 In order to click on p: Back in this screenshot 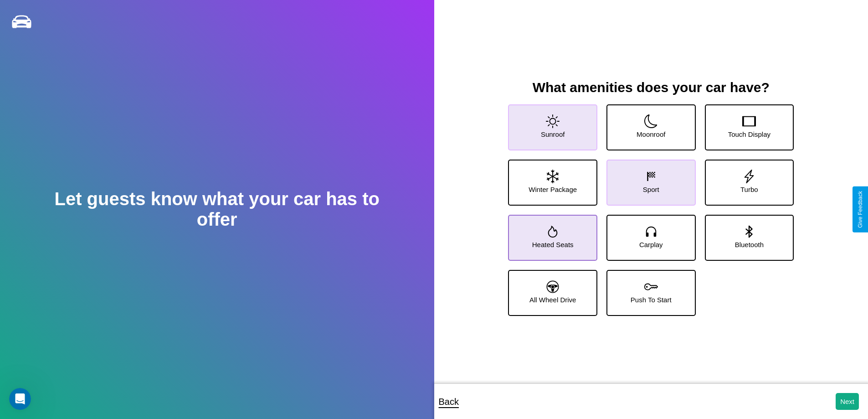, I will do `click(449, 402)`.